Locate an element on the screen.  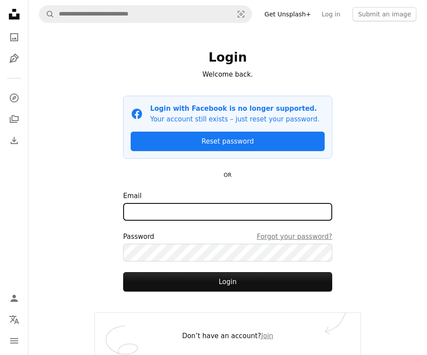
p: Login with Facebook is no longer supported. is located at coordinates (235, 108).